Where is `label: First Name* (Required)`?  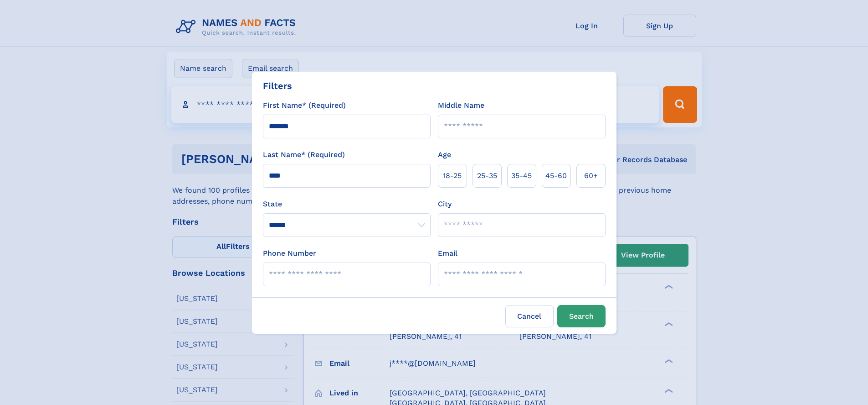 label: First Name* (Required) is located at coordinates (304, 106).